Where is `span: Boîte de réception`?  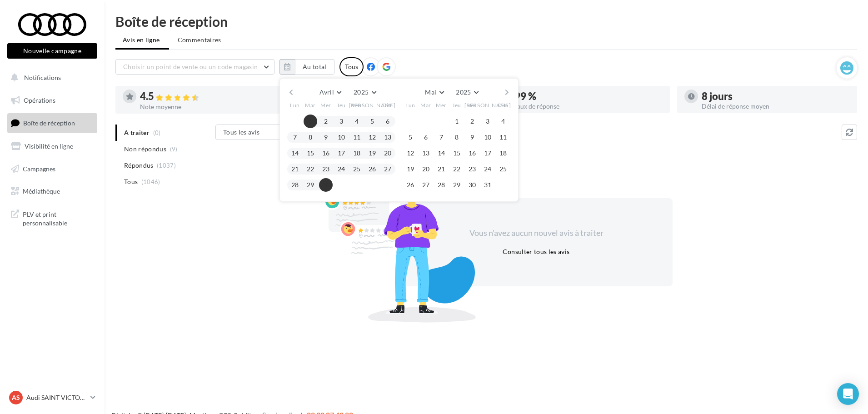
span: Boîte de réception is located at coordinates (49, 123).